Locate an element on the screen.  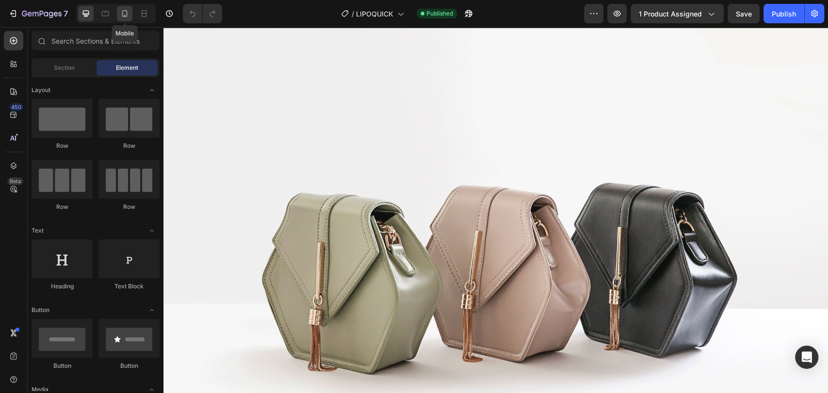
span: Button is located at coordinates (40, 310).